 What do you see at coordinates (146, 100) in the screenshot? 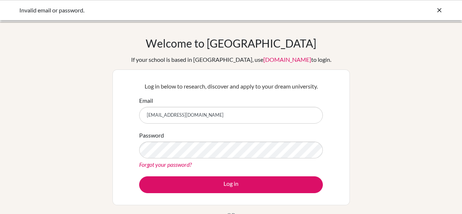
I see `label: Email` at bounding box center [146, 100].